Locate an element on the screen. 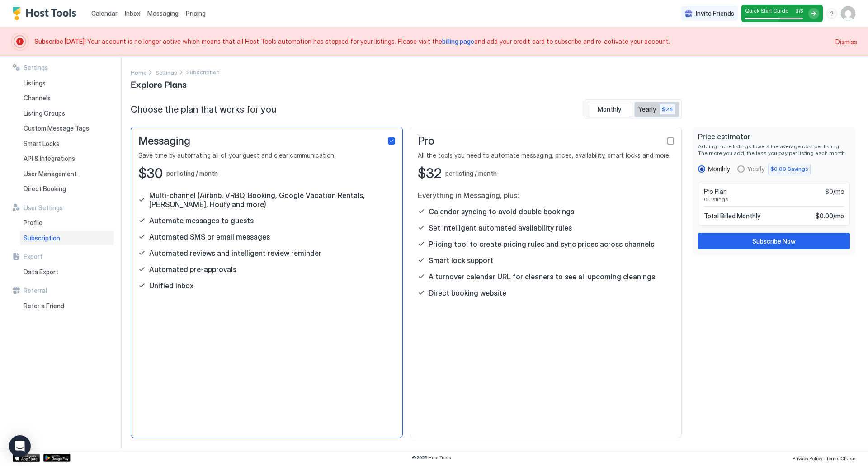 The height and width of the screenshot is (466, 868). div: Monthly is located at coordinates (719, 169).